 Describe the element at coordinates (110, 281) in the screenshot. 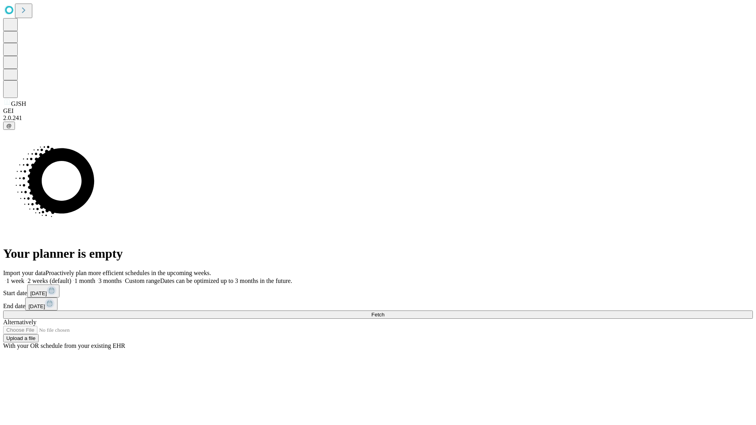

I see `span: 3 months` at that location.